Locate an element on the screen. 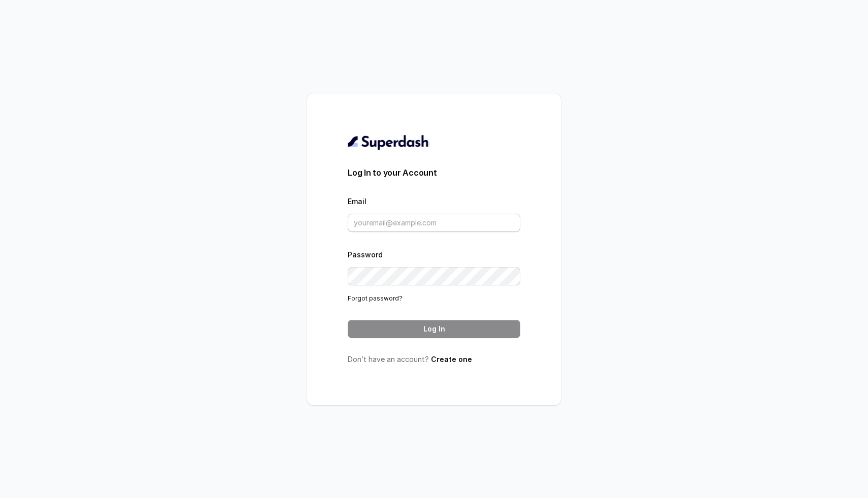 The height and width of the screenshot is (498, 868). img: light.svg is located at coordinates (388, 143).